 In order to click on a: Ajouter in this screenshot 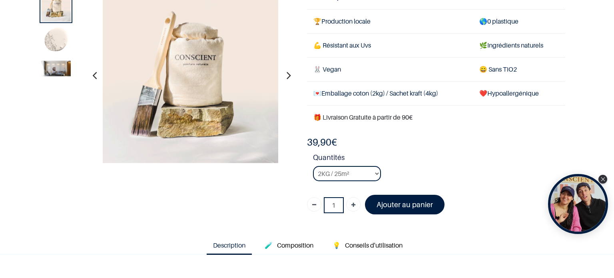, I will do `click(353, 204)`.